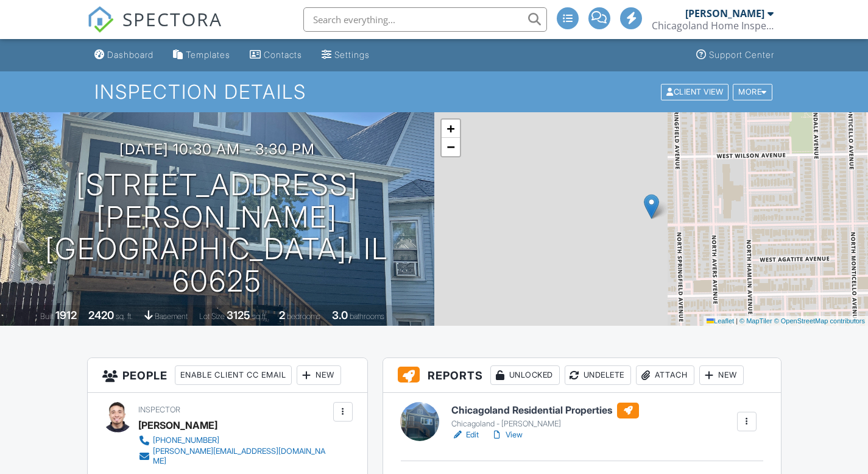 The height and width of the screenshot is (474, 868). I want to click on div: 2, so click(282, 315).